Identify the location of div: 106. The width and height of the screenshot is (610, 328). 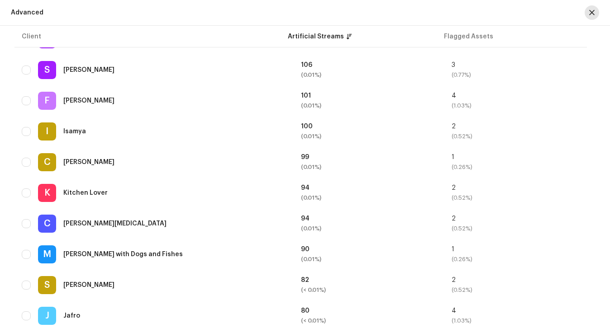
(369, 65).